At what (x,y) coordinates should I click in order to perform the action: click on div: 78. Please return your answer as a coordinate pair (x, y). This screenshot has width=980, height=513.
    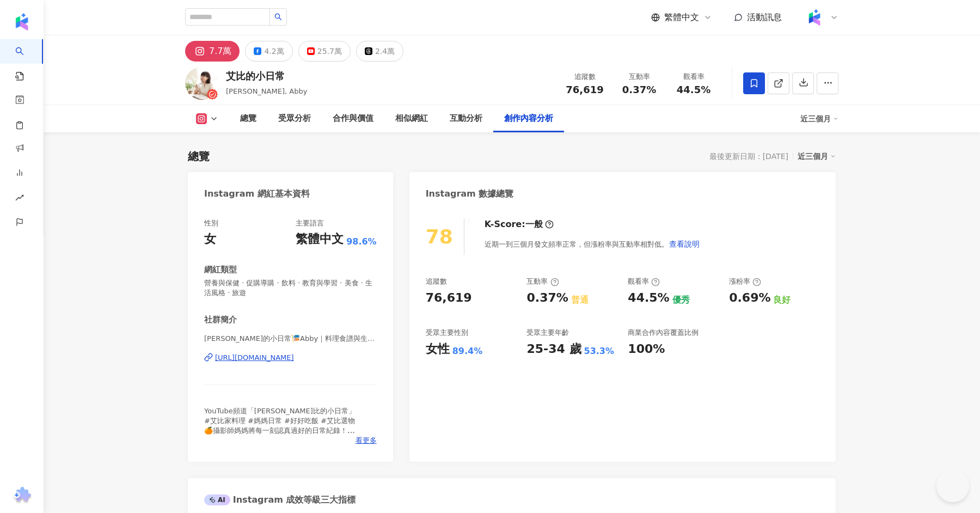
    Looking at the image, I should click on (440, 237).